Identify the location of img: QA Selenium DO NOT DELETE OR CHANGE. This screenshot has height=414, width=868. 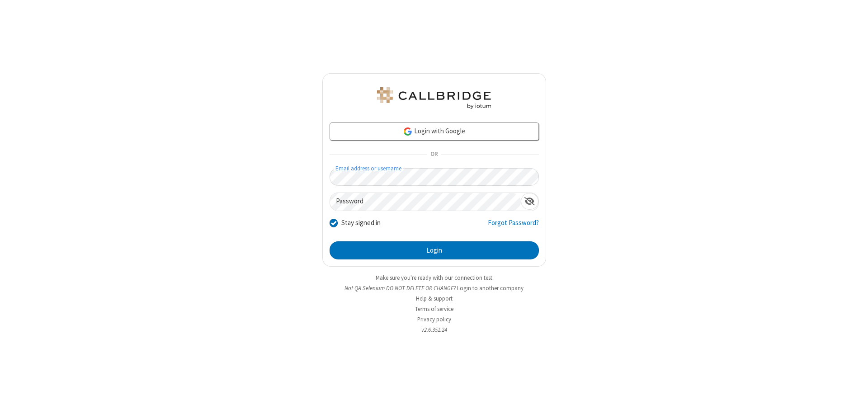
(434, 98).